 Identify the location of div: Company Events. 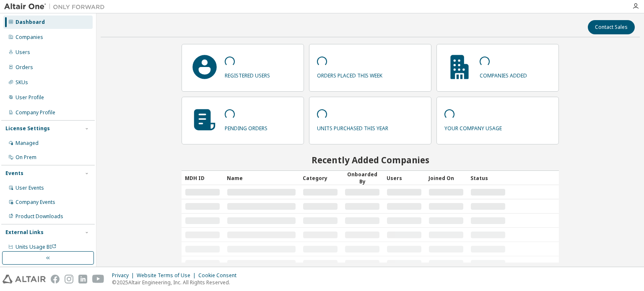
(35, 203).